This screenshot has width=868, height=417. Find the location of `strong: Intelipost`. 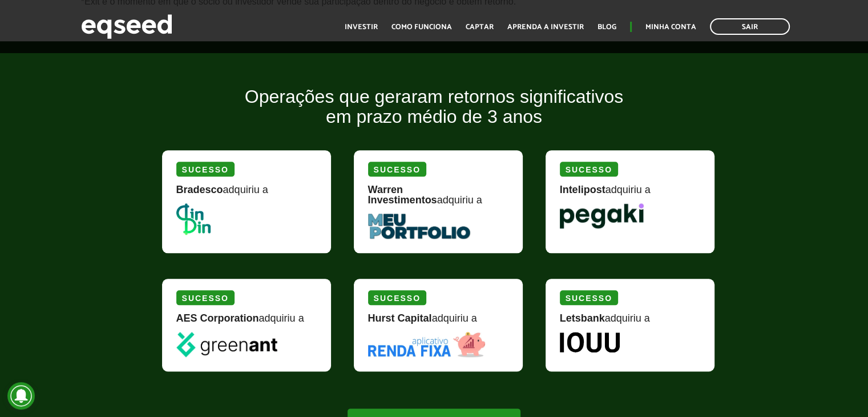

strong: Intelipost is located at coordinates (582, 190).